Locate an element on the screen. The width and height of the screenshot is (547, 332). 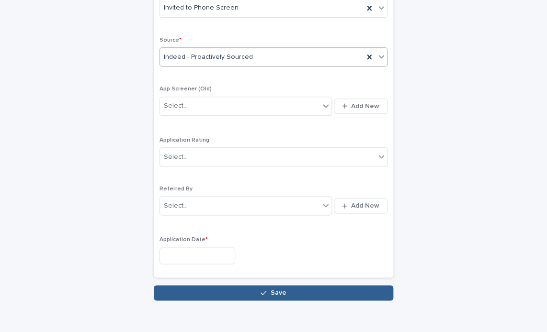
span: Invited to Phone Screen is located at coordinates (201, 8).